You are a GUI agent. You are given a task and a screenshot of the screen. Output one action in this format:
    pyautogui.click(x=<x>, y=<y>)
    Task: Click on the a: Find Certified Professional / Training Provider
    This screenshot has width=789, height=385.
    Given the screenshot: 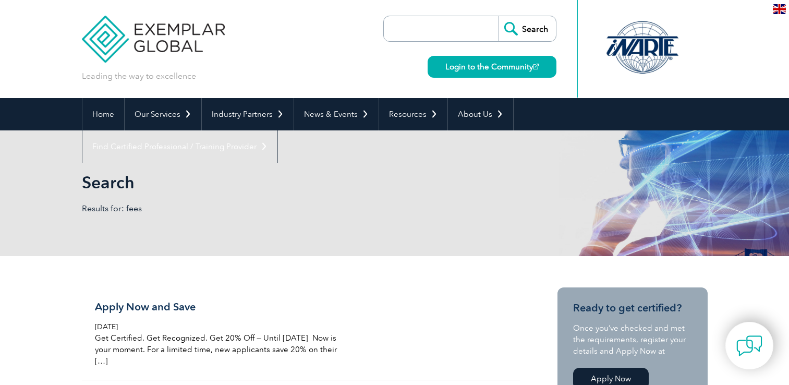 What is the action you would take?
    pyautogui.click(x=180, y=147)
    